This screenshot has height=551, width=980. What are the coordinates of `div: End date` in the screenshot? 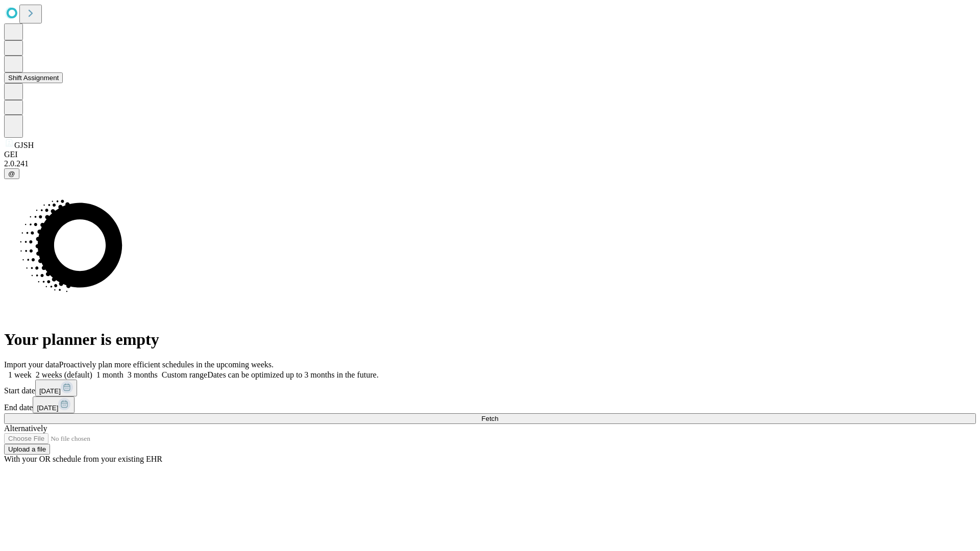 It's located at (490, 405).